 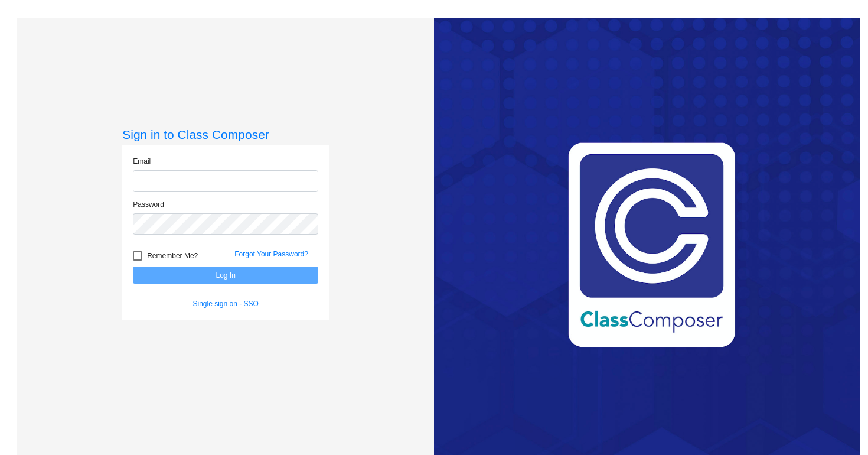 What do you see at coordinates (226, 275) in the screenshot?
I see `button: Log In` at bounding box center [226, 275].